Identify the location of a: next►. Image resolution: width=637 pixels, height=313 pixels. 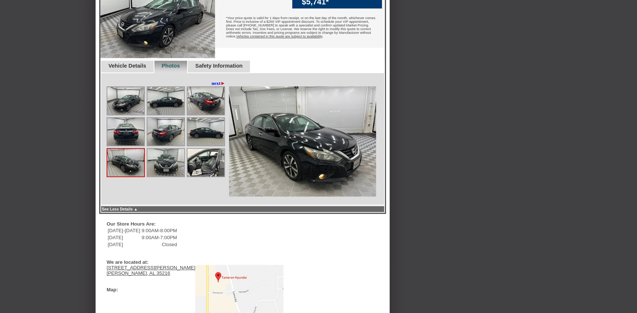
(218, 83).